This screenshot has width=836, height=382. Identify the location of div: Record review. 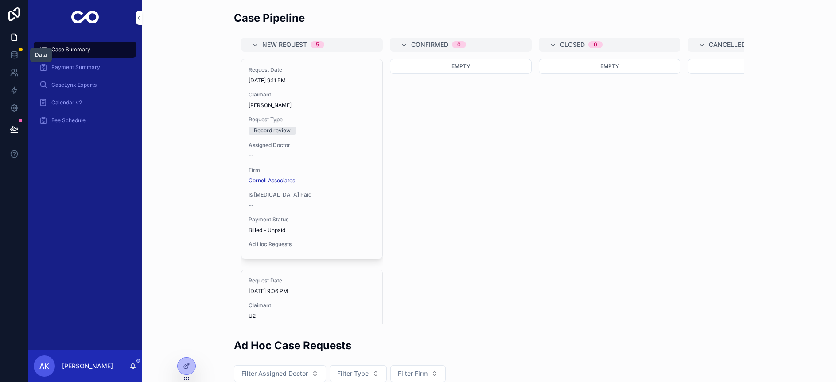
(272, 131).